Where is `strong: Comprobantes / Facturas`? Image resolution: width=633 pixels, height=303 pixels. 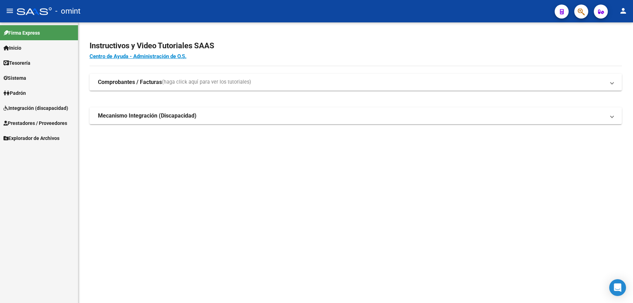 strong: Comprobantes / Facturas is located at coordinates (130, 82).